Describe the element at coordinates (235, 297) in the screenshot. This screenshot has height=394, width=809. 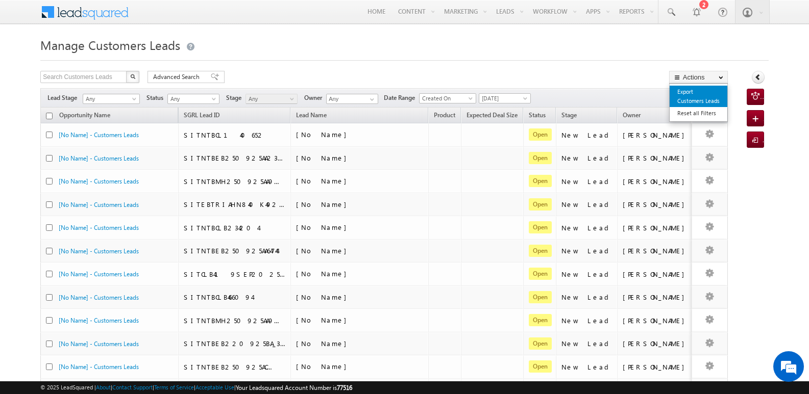
I see `div: SITNTBCLB466094` at that location.